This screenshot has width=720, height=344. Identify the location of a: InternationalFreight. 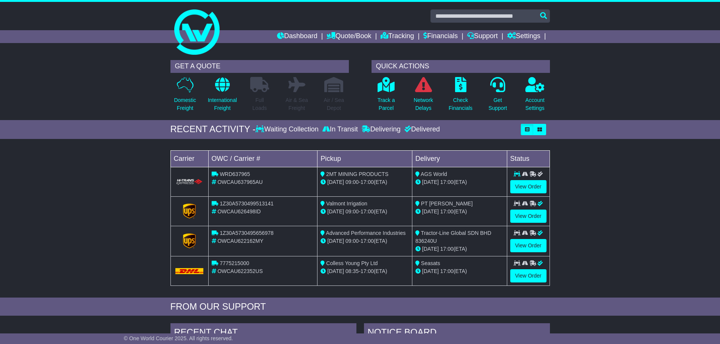
(222, 96).